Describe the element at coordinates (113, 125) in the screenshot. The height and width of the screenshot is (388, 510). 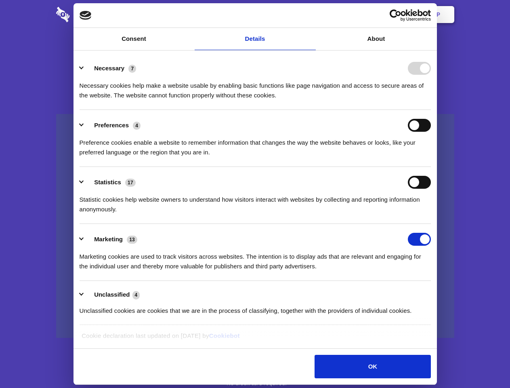
I see `button: Preferences (4)` at that location.